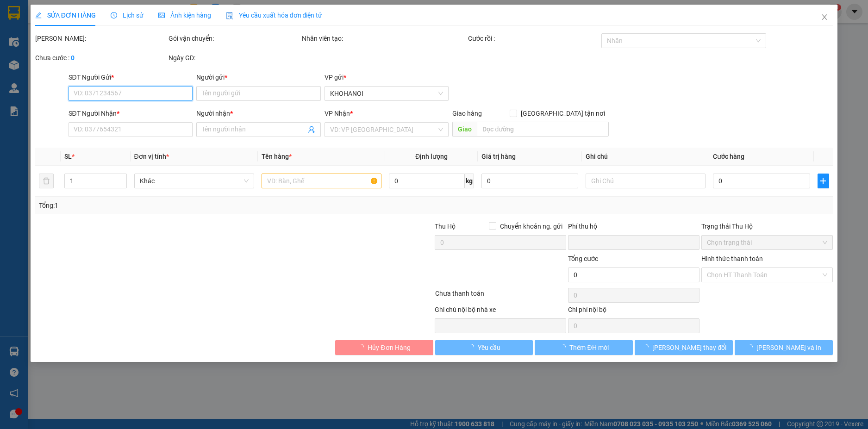 Image resolution: width=868 pixels, height=429 pixels. Describe the element at coordinates (46, 181) in the screenshot. I see `button: delete` at that location.